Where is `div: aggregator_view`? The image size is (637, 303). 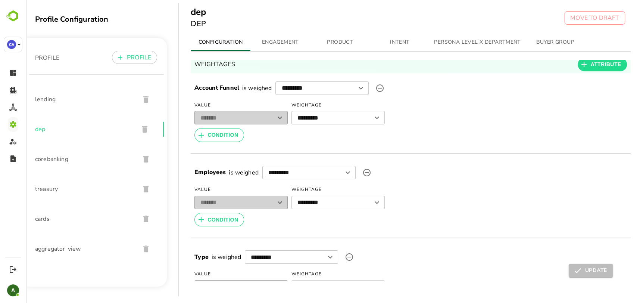 div: aggregator_view is located at coordinates (70, 249).